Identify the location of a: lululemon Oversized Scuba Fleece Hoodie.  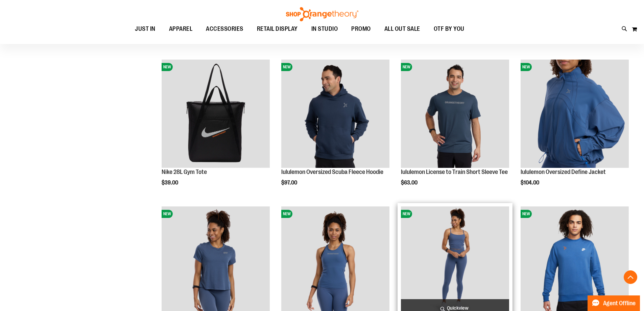
(332, 172).